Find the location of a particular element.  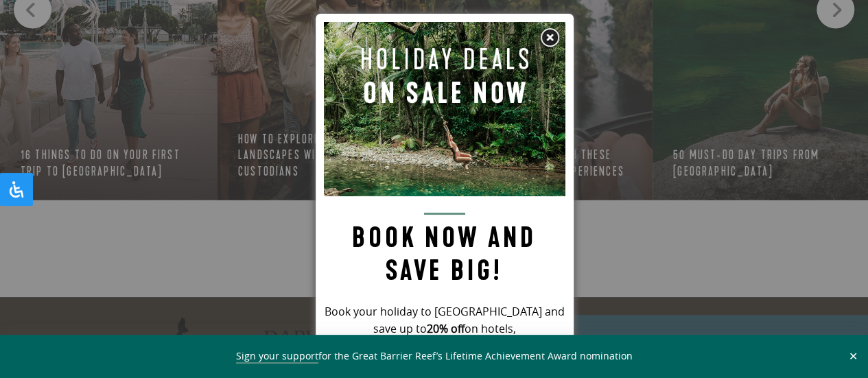

strong: 20% off is located at coordinates (445, 329).